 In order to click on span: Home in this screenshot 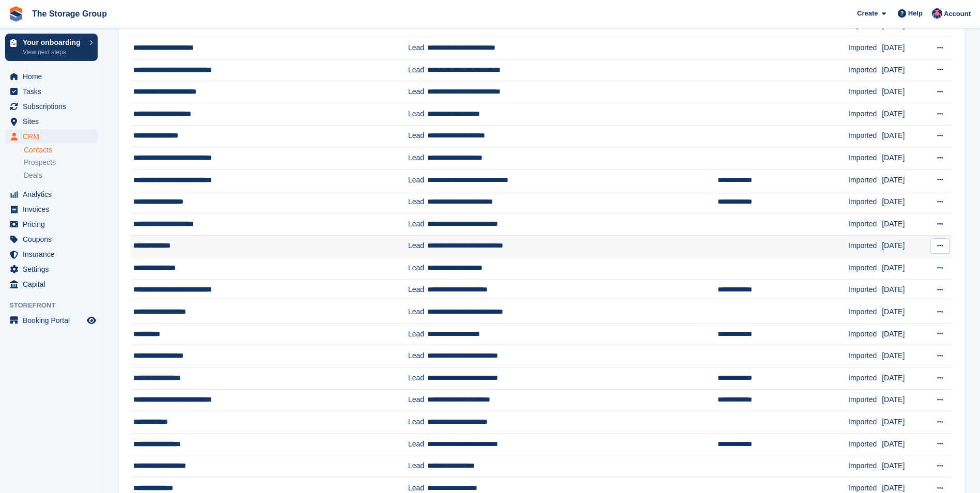, I will do `click(54, 76)`.